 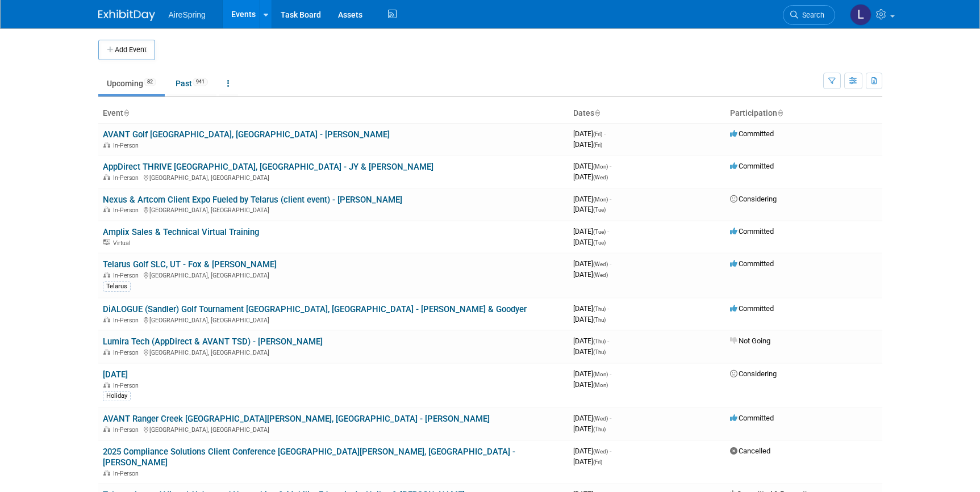 I want to click on a: Sort by Event Name, so click(x=126, y=113).